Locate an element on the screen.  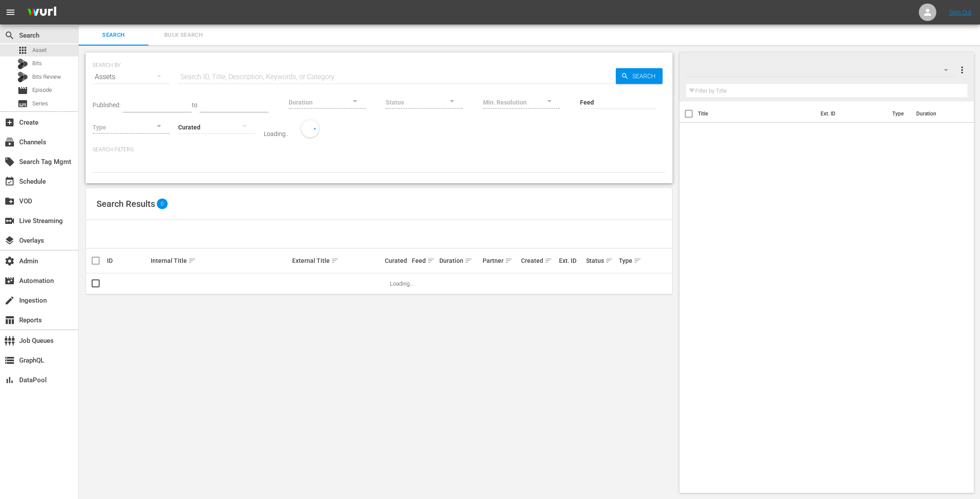
th: Title is located at coordinates (756, 114).